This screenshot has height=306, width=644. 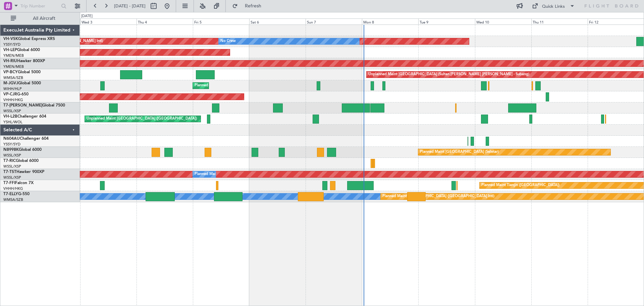 What do you see at coordinates (10, 161) in the screenshot?
I see `span: T7-RIC` at bounding box center [10, 161].